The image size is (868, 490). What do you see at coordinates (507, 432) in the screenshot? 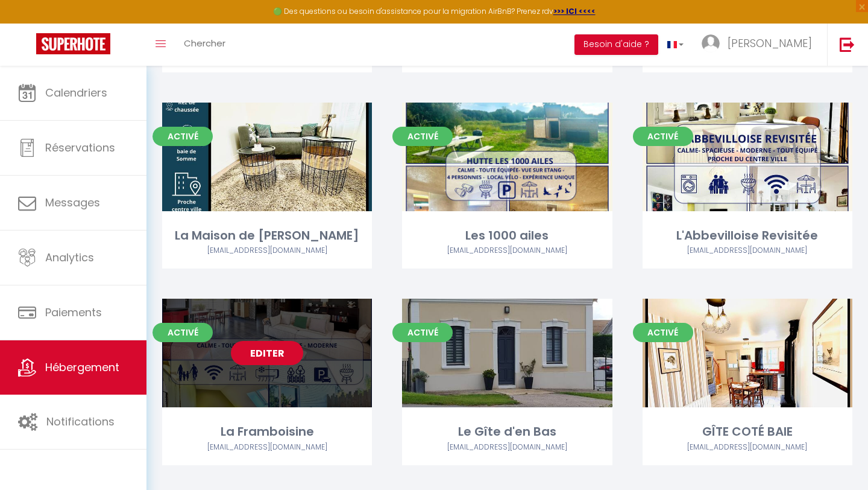
I see `div: Le Gîte d'en Bas` at bounding box center [507, 432].